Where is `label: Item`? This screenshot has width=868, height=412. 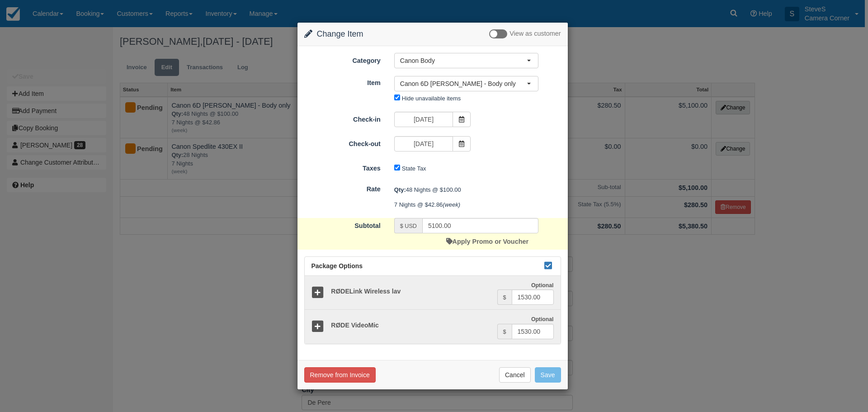
label: Item is located at coordinates (342, 81).